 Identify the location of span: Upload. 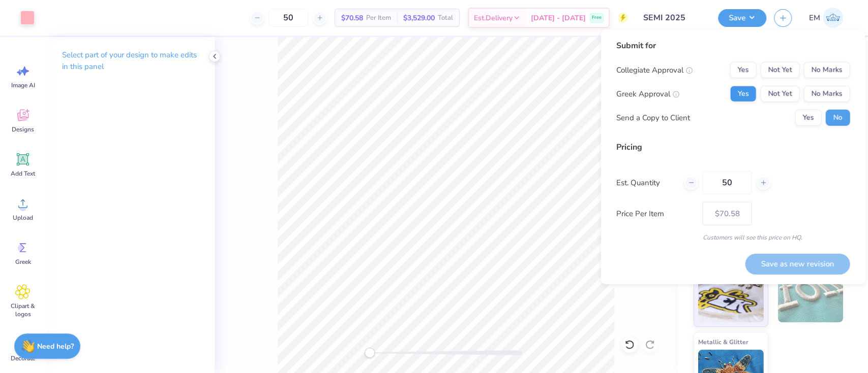
(23, 218).